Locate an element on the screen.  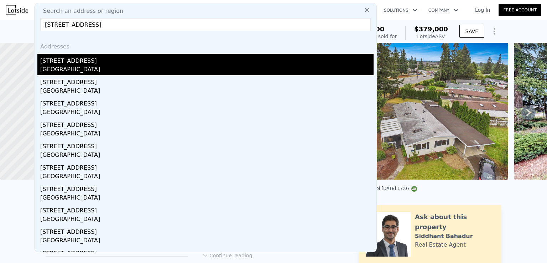
span: $379,000 is located at coordinates (431, 29).